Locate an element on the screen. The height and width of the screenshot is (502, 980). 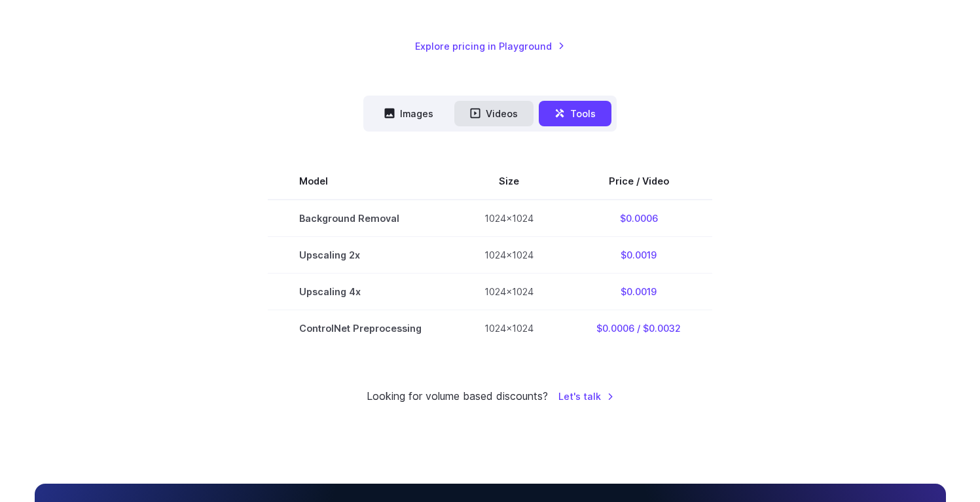
td: Upscaling 2x is located at coordinates (360, 255).